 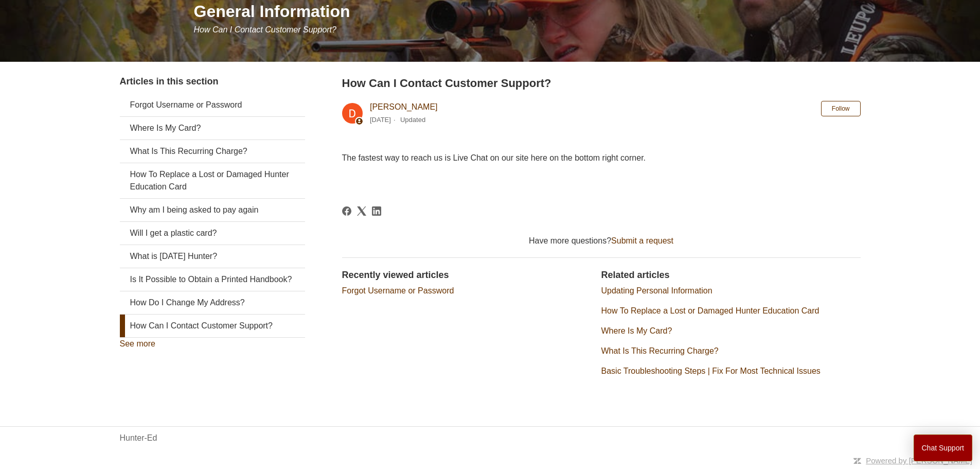 What do you see at coordinates (362, 211) in the screenshot?
I see `a: X Corp` at bounding box center [362, 211].